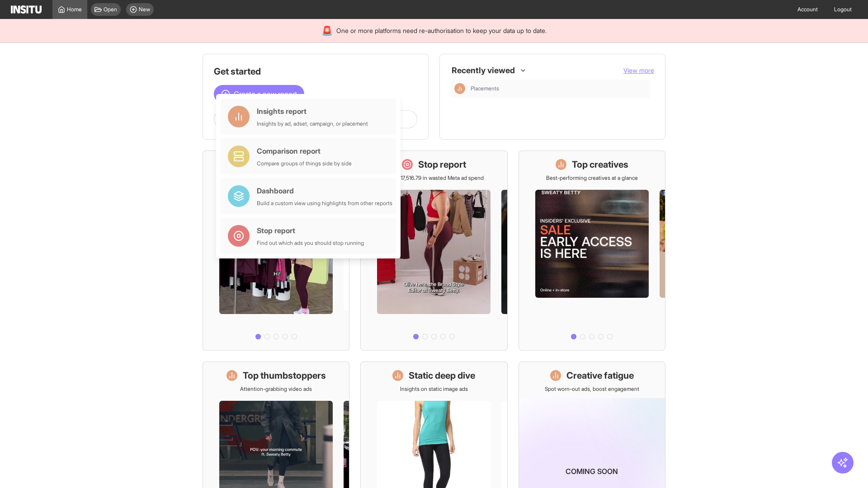 This screenshot has height=488, width=868. What do you see at coordinates (312, 124) in the screenshot?
I see `div: Insights by ad, adset, campaign, or placement` at bounding box center [312, 124].